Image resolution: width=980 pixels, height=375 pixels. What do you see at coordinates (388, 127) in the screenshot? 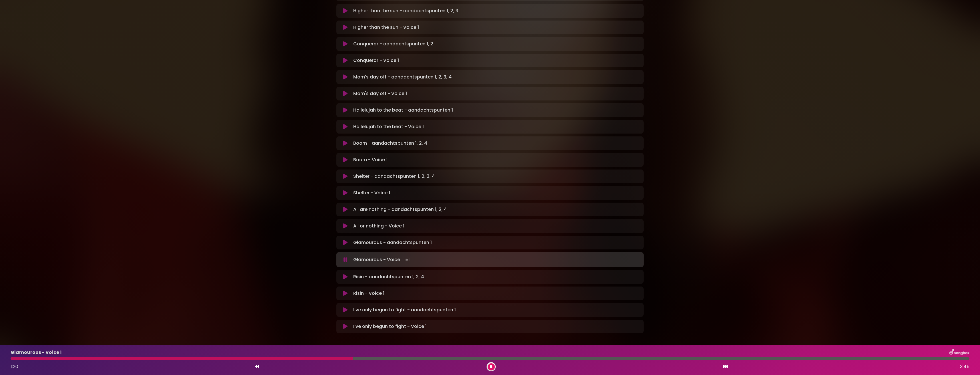
I see `p: Hallelujah to the beat - Voice 1` at bounding box center [388, 127].